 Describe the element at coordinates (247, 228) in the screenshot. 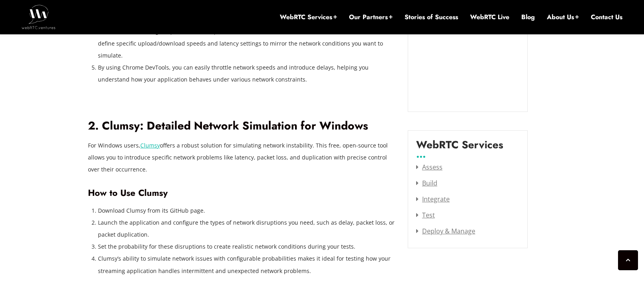

I see `li: Launch the application and configure the types of network disruptions you need, such as delay, pa...` at that location.